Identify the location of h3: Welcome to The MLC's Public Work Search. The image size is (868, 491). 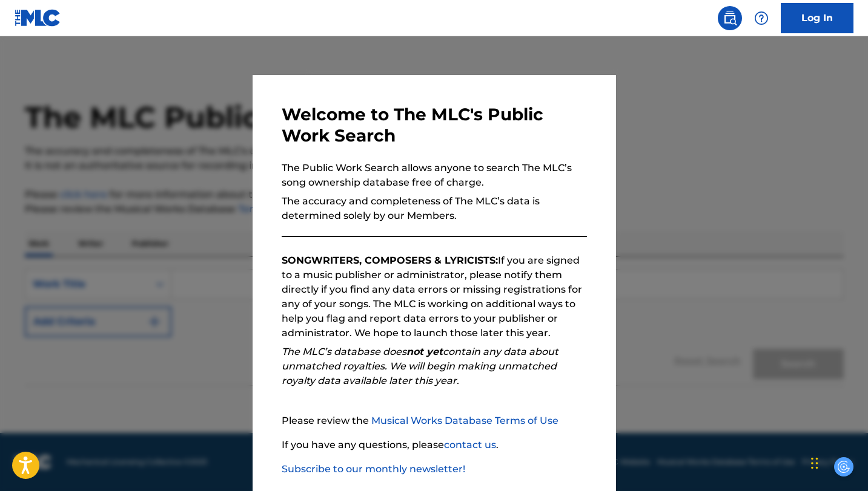
(434, 125).